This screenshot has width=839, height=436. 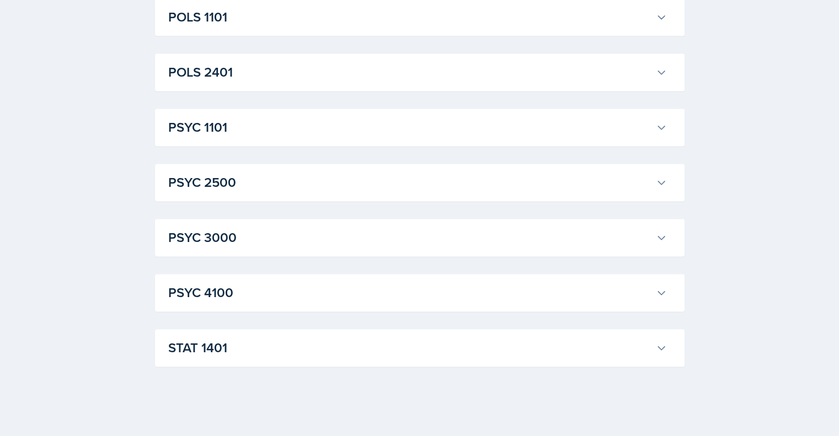 What do you see at coordinates (410, 127) in the screenshot?
I see `h3: PSYC 1101` at bounding box center [410, 127].